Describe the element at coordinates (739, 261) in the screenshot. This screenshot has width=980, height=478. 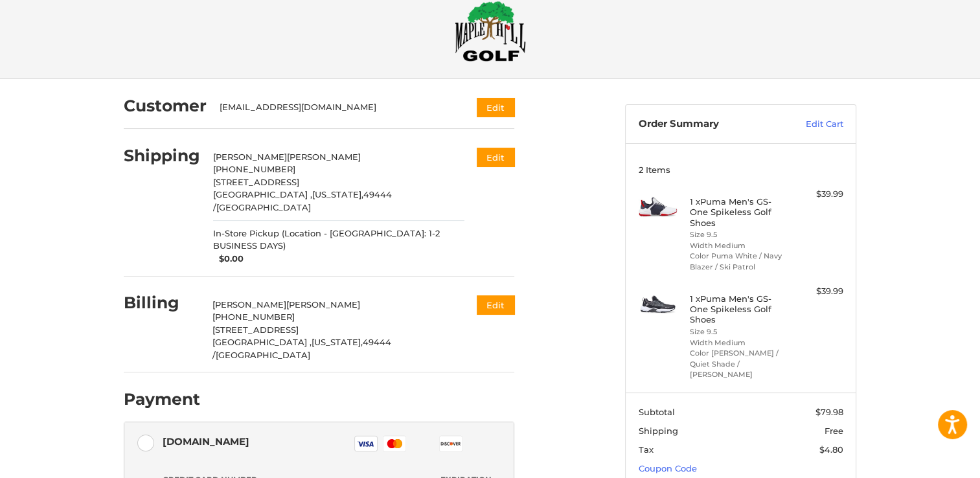
I see `li: Color Puma White / Navy Blazer / Ski Patrol` at that location.